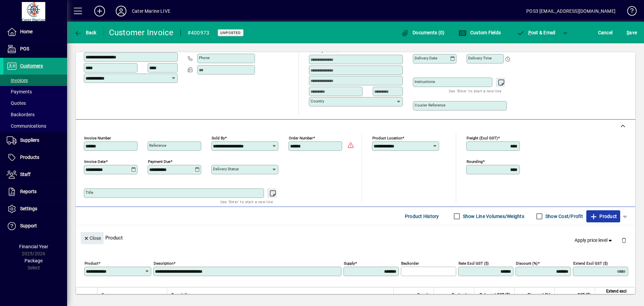 The height and width of the screenshot is (306, 644). Describe the element at coordinates (85, 33) in the screenshot. I see `button: Back` at that location.